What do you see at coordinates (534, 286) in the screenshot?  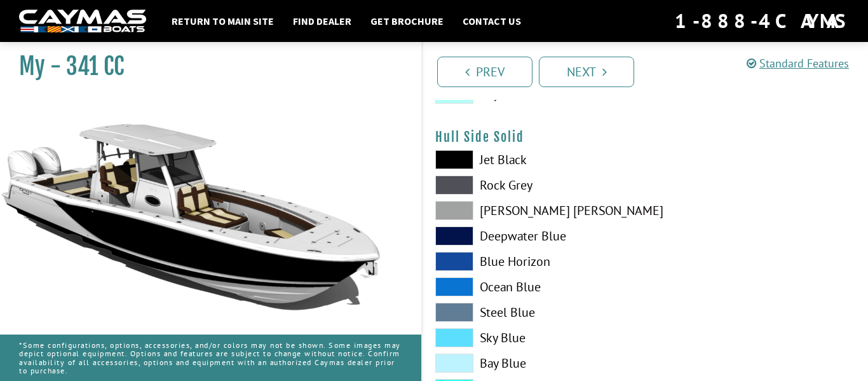 I see `label: Ocean Blue` at bounding box center [534, 286].